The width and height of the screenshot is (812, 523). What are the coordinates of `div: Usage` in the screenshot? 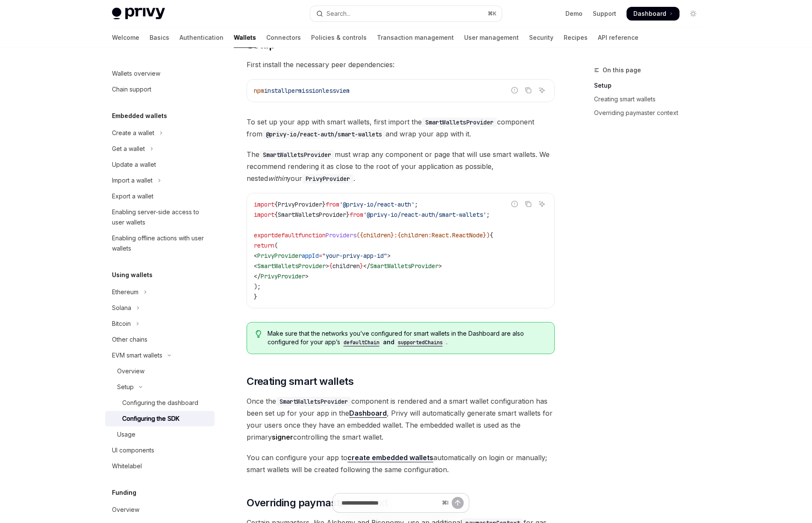 It's located at (126, 435).